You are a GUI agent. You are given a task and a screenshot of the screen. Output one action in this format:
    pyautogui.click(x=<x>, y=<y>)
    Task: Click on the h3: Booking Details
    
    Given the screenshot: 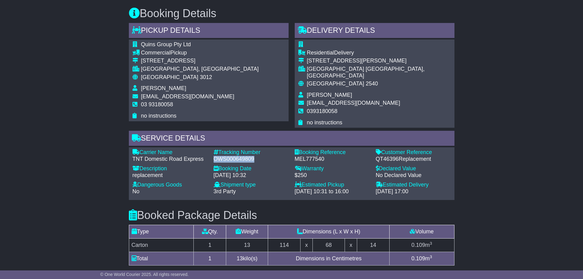 What is the action you would take?
    pyautogui.click(x=292, y=13)
    